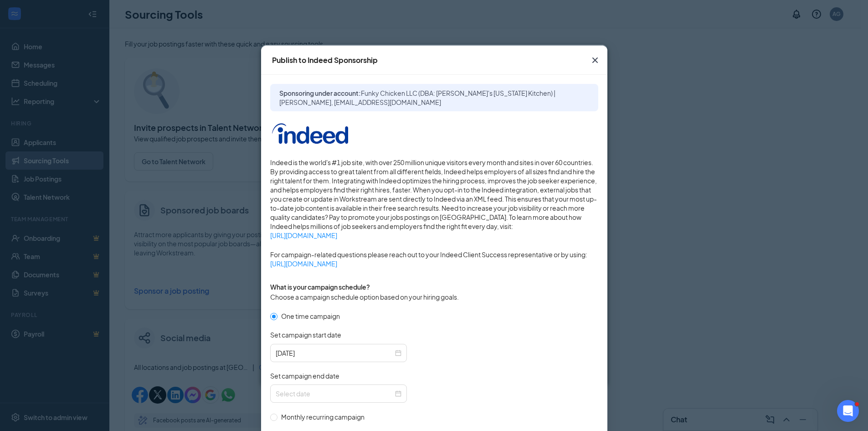  I want to click on span: Set campaign start date, so click(306, 335).